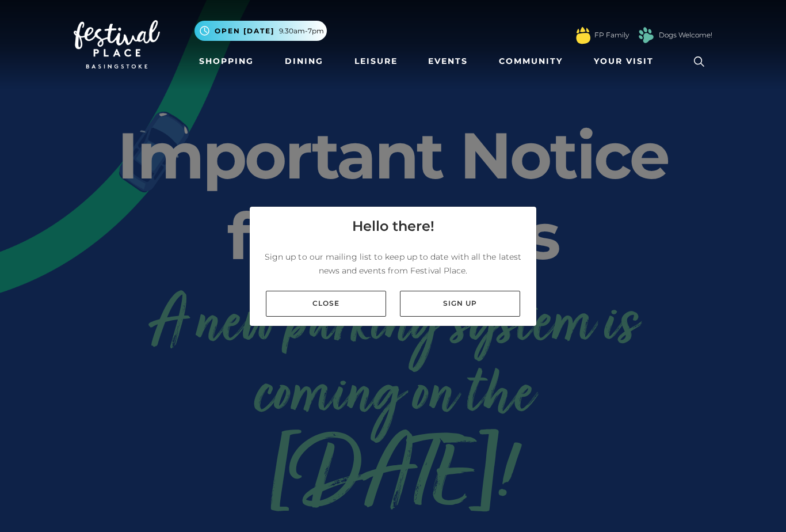  I want to click on span: Your Visit, so click(623, 61).